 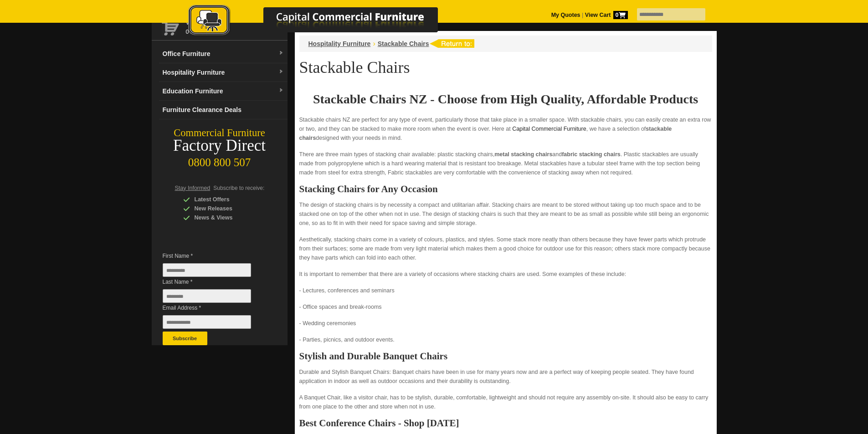 What do you see at coordinates (207, 270) in the screenshot?
I see `input: First Name *` at bounding box center [207, 270].